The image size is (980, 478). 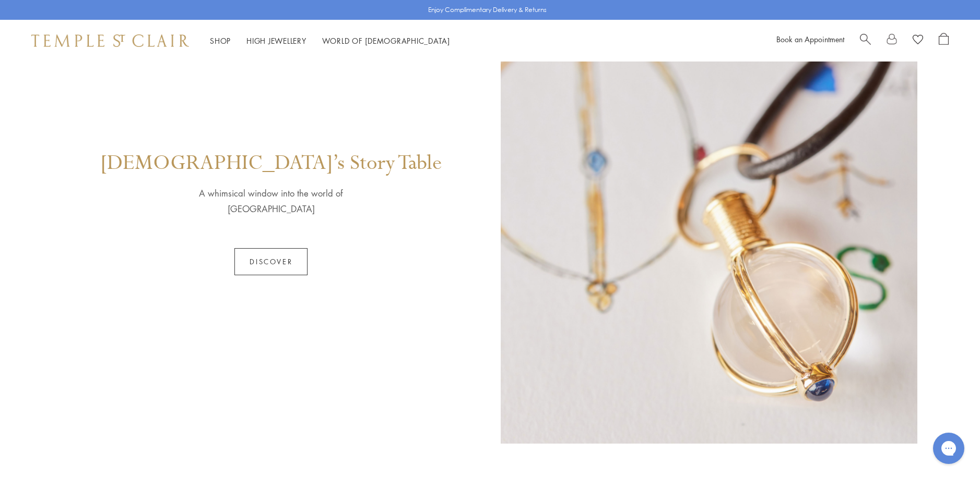 What do you see at coordinates (220, 41) in the screenshot?
I see `a: ShopShop` at bounding box center [220, 41].